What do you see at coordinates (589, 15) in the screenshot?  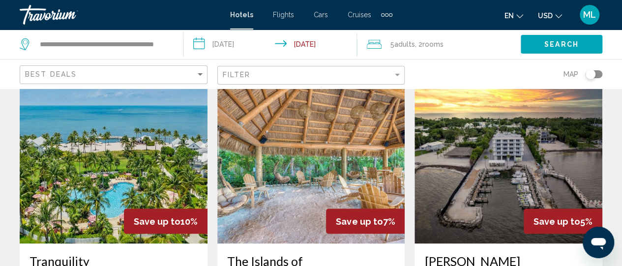 I see `span: ML` at bounding box center [589, 15].